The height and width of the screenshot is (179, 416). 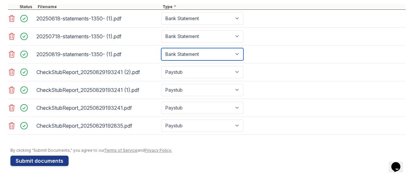 I want to click on a: Terms of Service, so click(x=121, y=150).